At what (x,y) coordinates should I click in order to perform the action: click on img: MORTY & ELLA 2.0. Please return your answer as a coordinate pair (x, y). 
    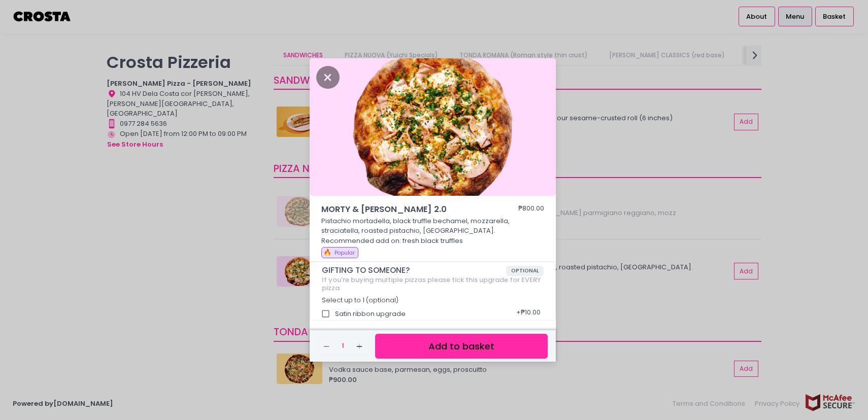
    Looking at the image, I should click on (433, 128).